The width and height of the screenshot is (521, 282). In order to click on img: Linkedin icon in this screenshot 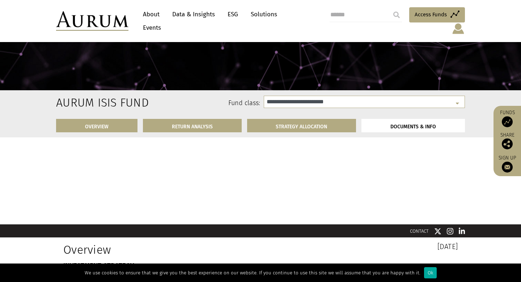, I will do `click(462, 231)`.